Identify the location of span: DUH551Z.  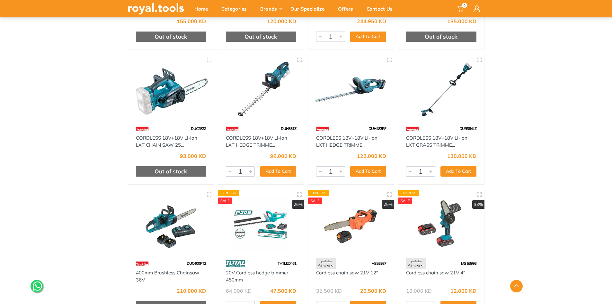
(288, 128).